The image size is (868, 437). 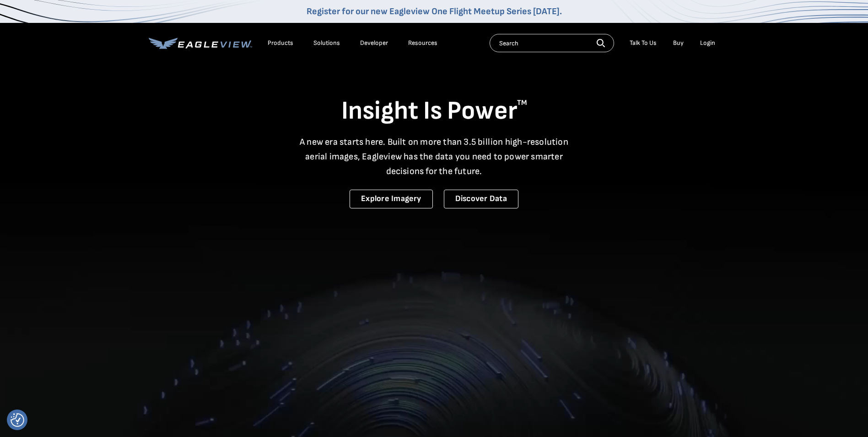 What do you see at coordinates (18, 420) in the screenshot?
I see `img: Revisit consent button` at bounding box center [18, 420].